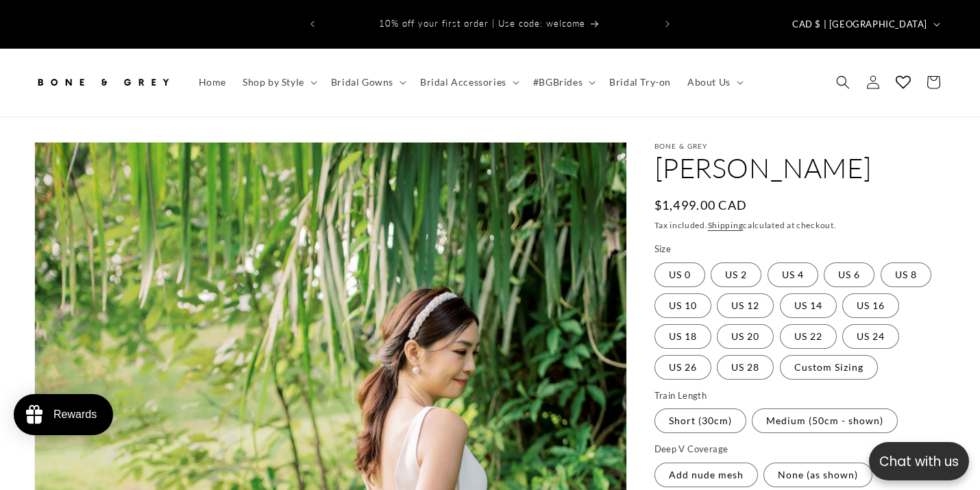 The width and height of the screenshot is (980, 490). Describe the element at coordinates (682, 305) in the screenshot. I see `label: US 10` at that location.